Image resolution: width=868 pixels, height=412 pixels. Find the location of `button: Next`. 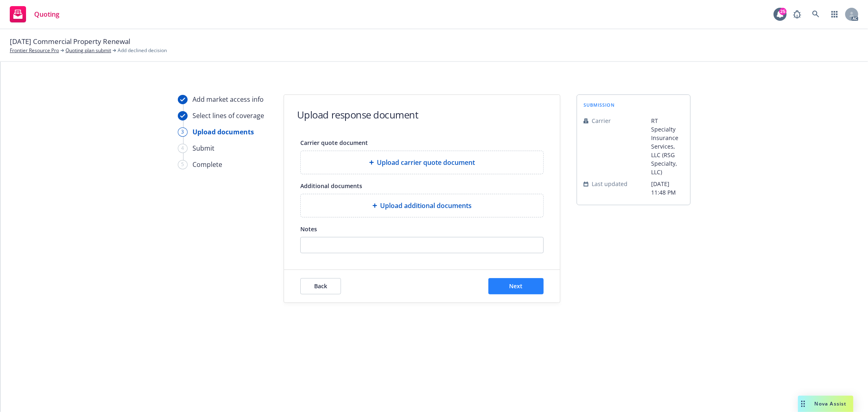

button: Next is located at coordinates (516, 286).